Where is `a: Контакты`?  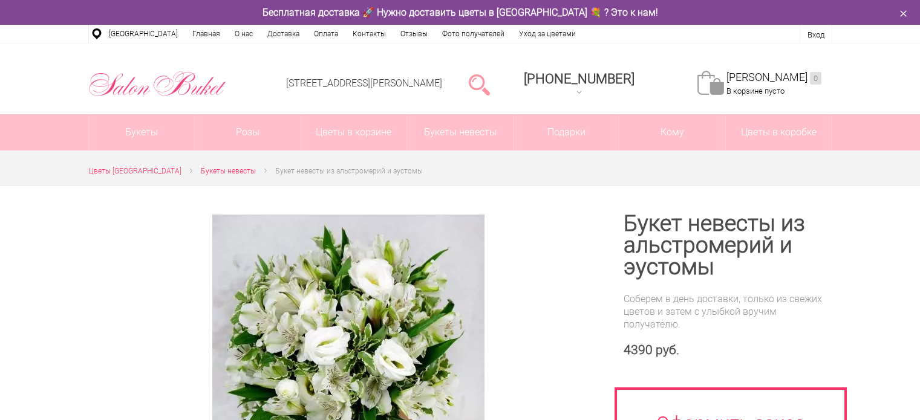 a: Контакты is located at coordinates (369, 34).